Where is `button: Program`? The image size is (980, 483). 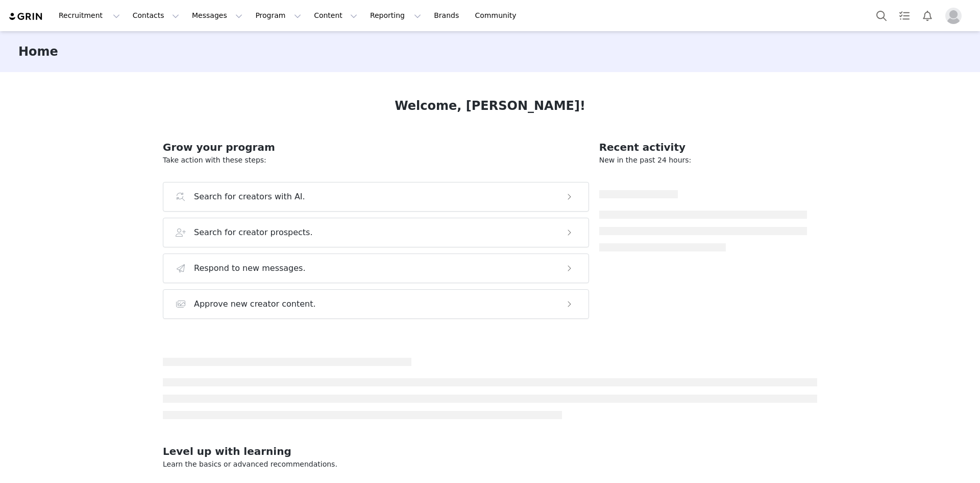
button: Program is located at coordinates (278, 15).